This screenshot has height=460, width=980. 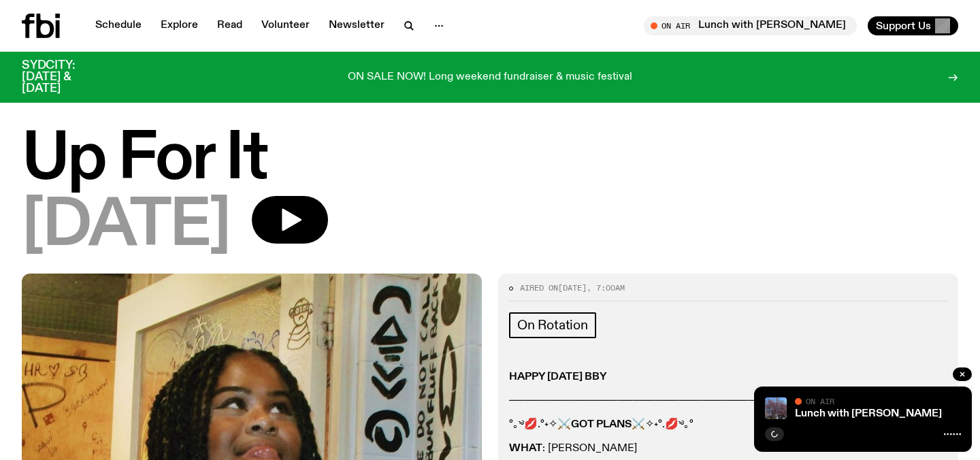 What do you see at coordinates (179, 26) in the screenshot?
I see `a: Explore` at bounding box center [179, 26].